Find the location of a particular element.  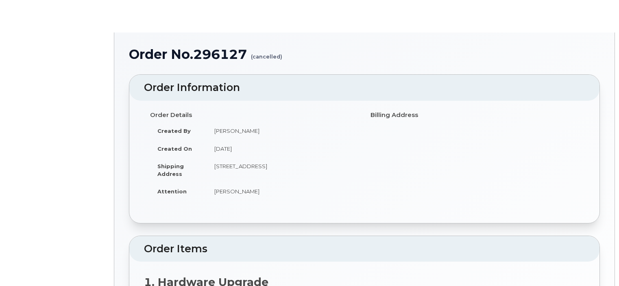

strong: Shipping Address is located at coordinates (170, 170).